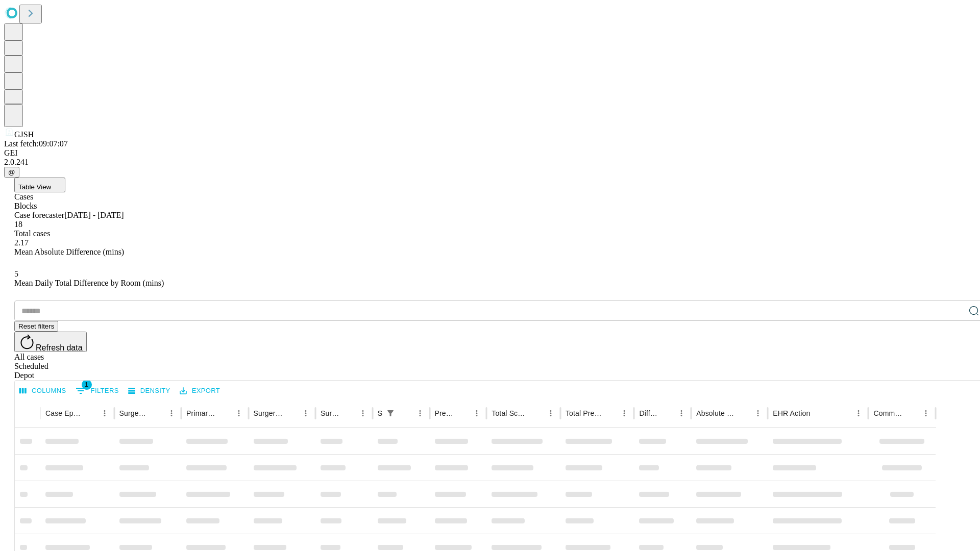 Image resolution: width=980 pixels, height=551 pixels. What do you see at coordinates (21, 242) in the screenshot?
I see `span: 2.17` at bounding box center [21, 242].